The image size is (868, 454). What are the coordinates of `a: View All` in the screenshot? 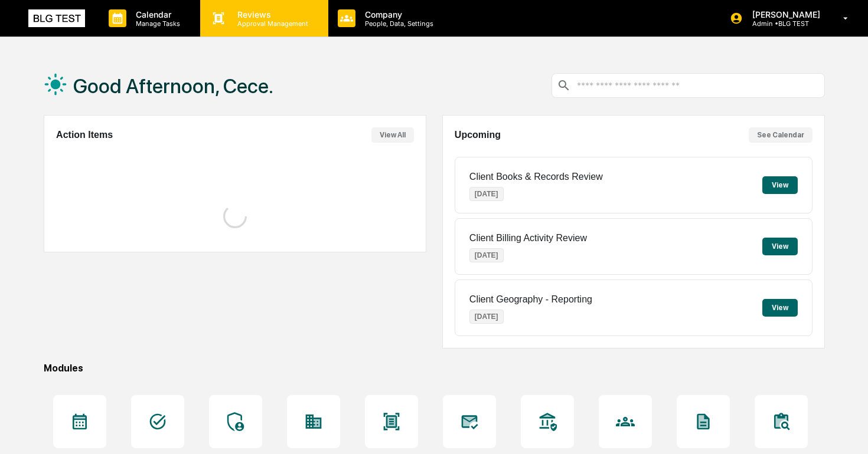 It's located at (392, 135).